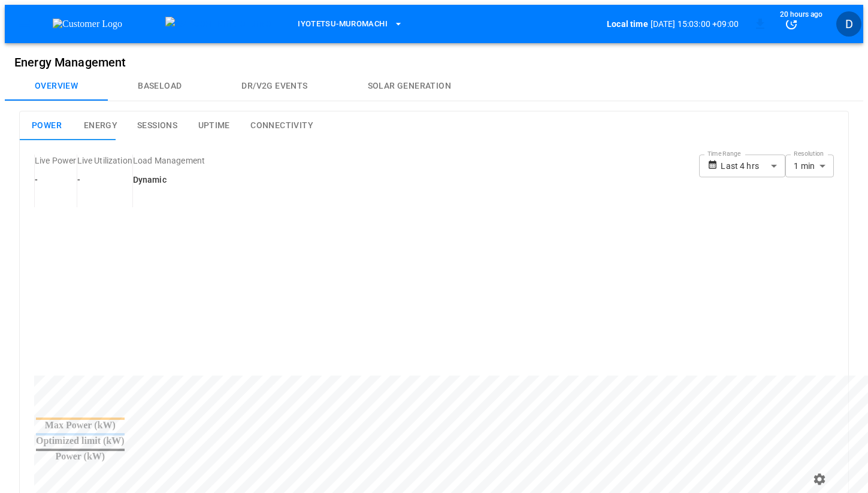  I want to click on label: Time Range, so click(725, 154).